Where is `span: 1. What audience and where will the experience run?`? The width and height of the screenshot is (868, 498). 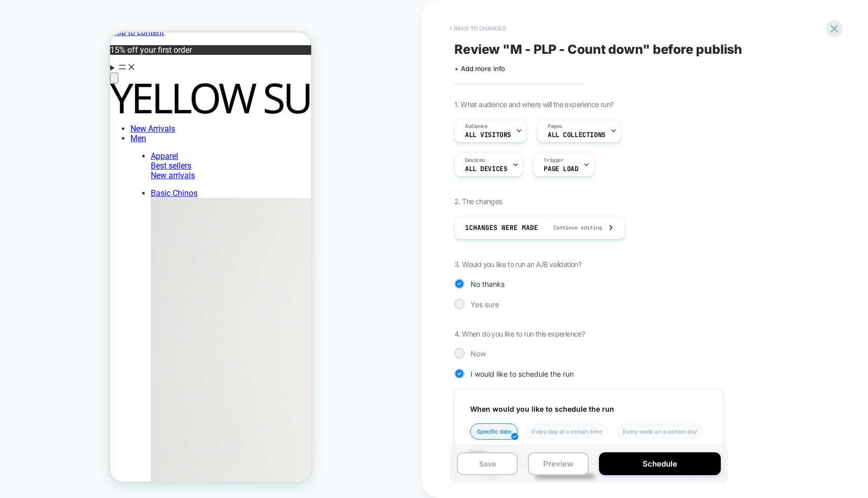
span: 1. What audience and where will the experience run? is located at coordinates (533, 104).